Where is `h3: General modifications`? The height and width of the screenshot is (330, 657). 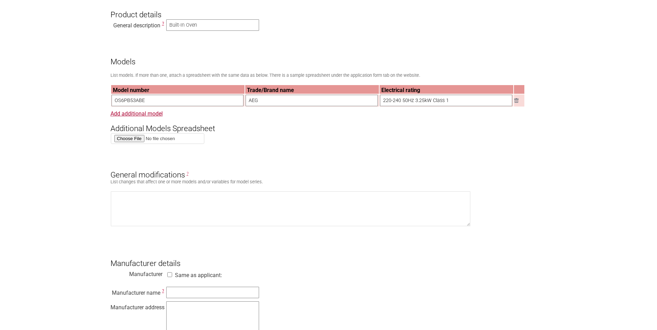 h3: General modifications is located at coordinates (329, 169).